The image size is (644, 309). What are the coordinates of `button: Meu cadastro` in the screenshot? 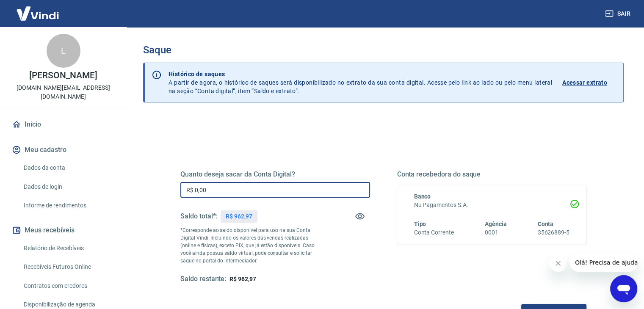 It's located at (63, 150).